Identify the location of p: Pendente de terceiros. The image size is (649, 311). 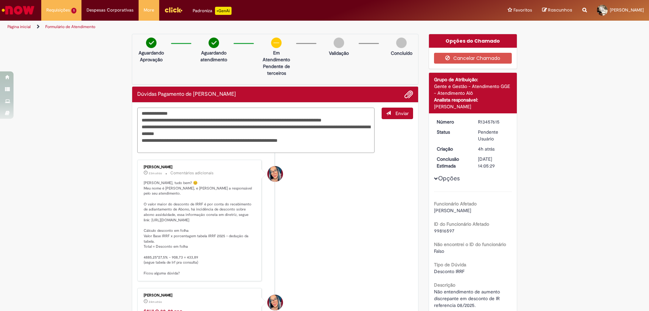
(276, 70).